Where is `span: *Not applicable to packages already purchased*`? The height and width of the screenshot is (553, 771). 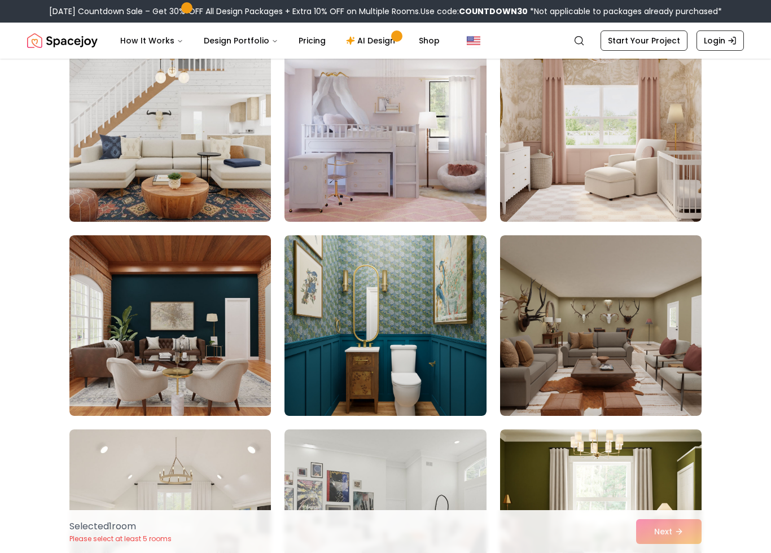 span: *Not applicable to packages already purchased* is located at coordinates (625, 11).